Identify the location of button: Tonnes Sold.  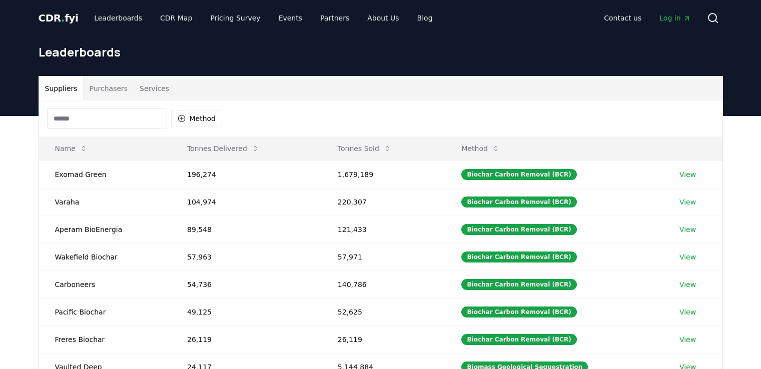
(364, 149).